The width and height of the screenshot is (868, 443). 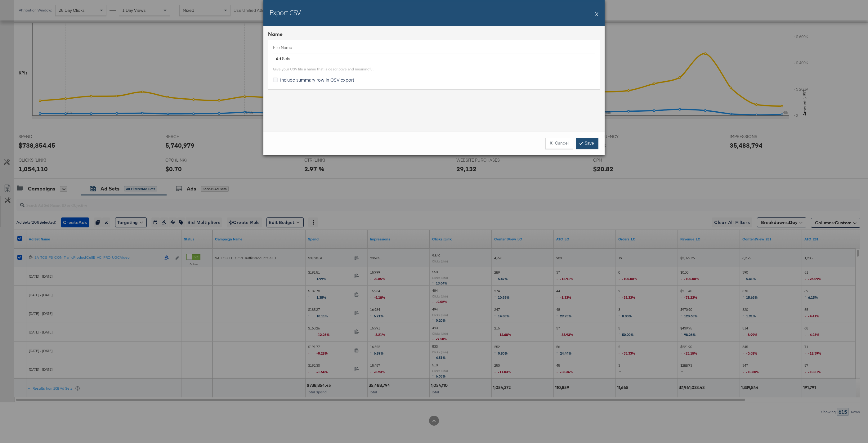 I want to click on h2: Export CSV, so click(x=285, y=13).